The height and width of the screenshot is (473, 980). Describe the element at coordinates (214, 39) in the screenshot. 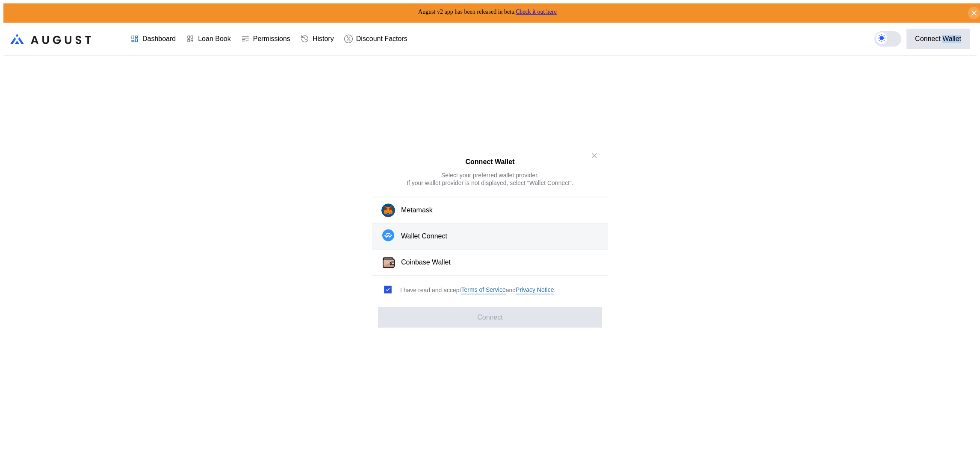

I see `div: Loan Book` at that location.